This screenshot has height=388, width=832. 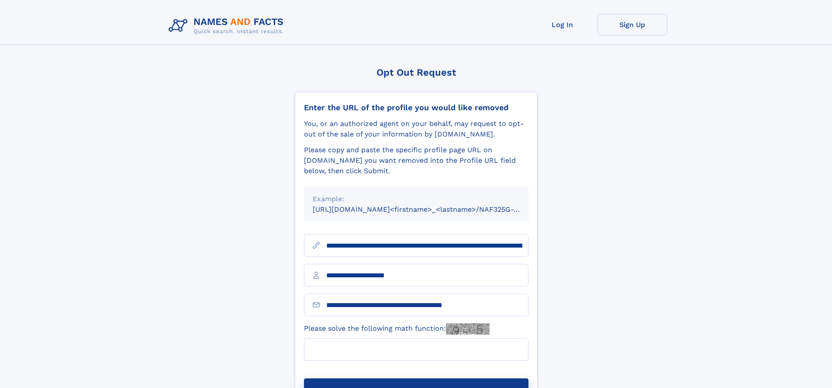 I want to click on label: Please solve the following math function:, so click(x=397, y=329).